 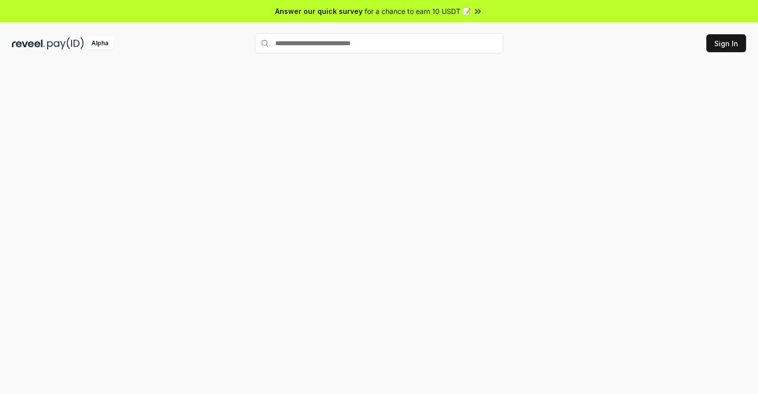 I want to click on img: reveel_dark, so click(x=28, y=43).